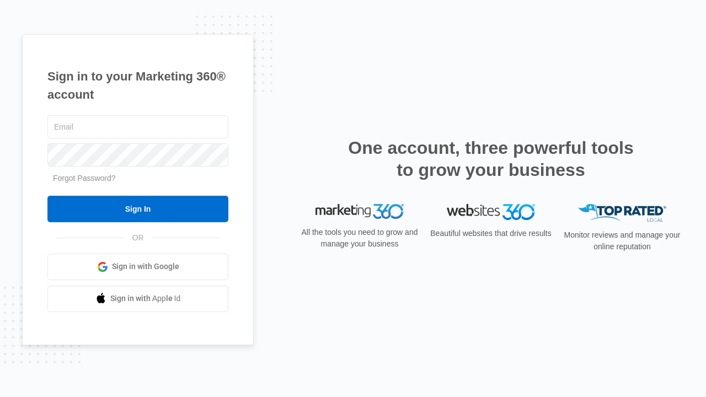  I want to click on a: Forgot Password?, so click(84, 178).